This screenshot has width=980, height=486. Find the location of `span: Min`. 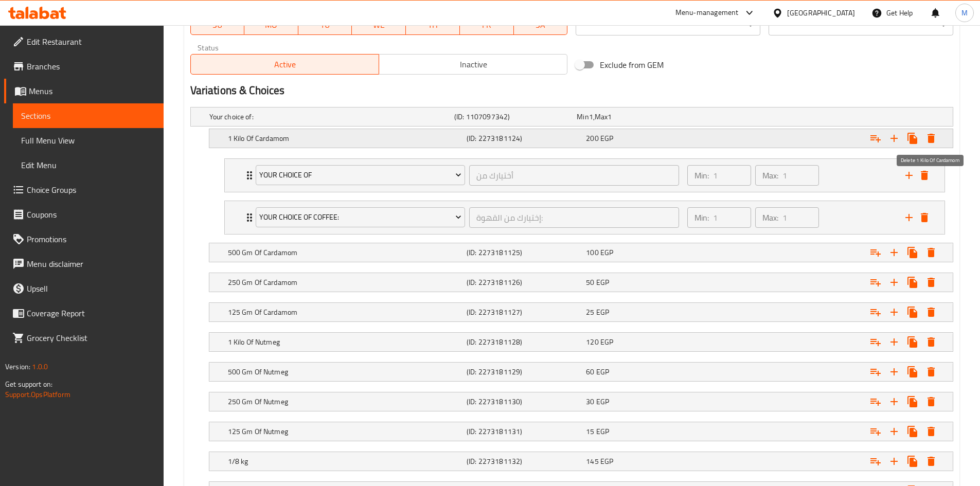

span: Min is located at coordinates (582, 117).